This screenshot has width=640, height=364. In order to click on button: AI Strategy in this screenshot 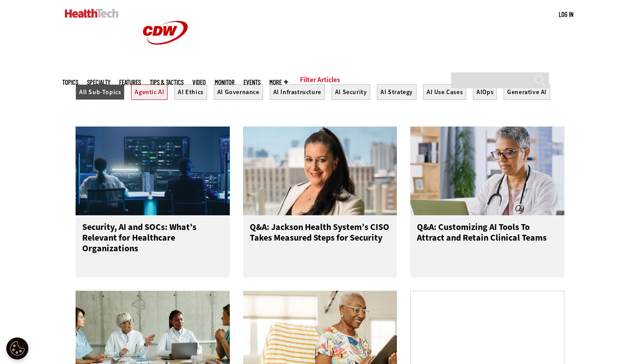, I will do `click(396, 92)`.